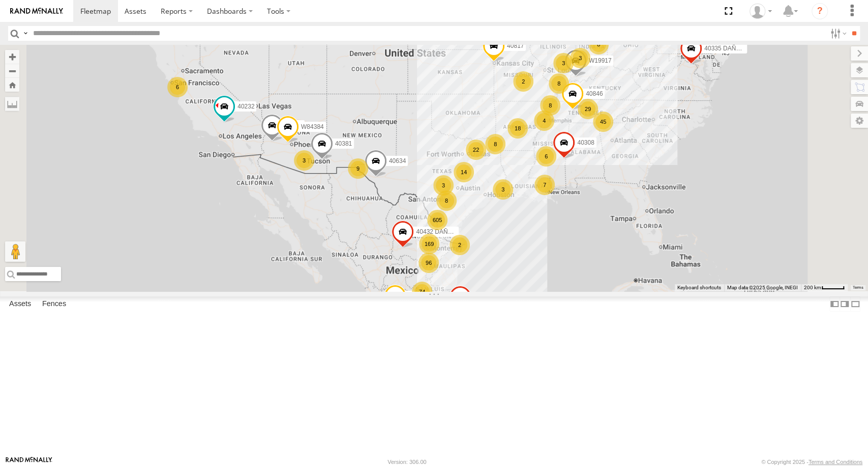 The image size is (868, 467). What do you see at coordinates (12, 84) in the screenshot?
I see `button: Zoom Home` at bounding box center [12, 84].